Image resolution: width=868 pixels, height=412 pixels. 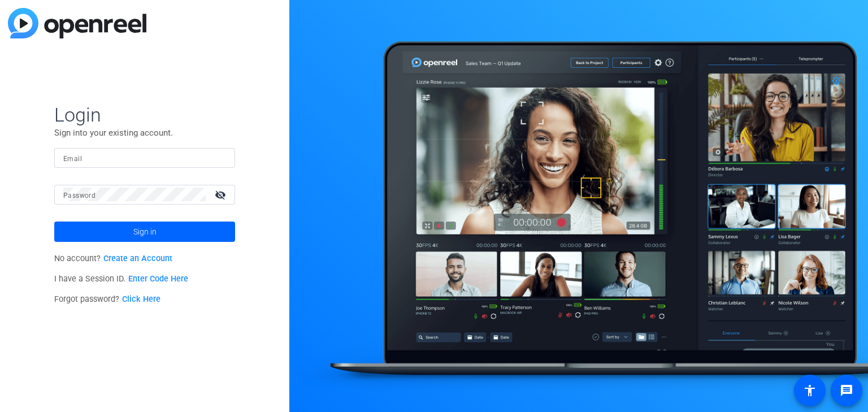 I want to click on img: blue-gradient.svg, so click(x=77, y=23).